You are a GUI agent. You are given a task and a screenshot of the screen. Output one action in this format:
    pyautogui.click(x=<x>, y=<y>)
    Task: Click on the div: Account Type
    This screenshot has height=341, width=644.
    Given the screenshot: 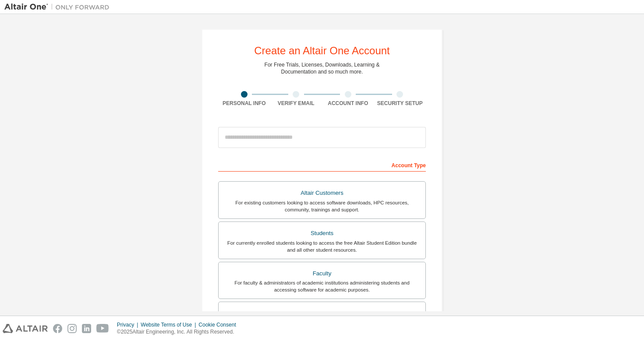 What is the action you would take?
    pyautogui.click(x=322, y=165)
    